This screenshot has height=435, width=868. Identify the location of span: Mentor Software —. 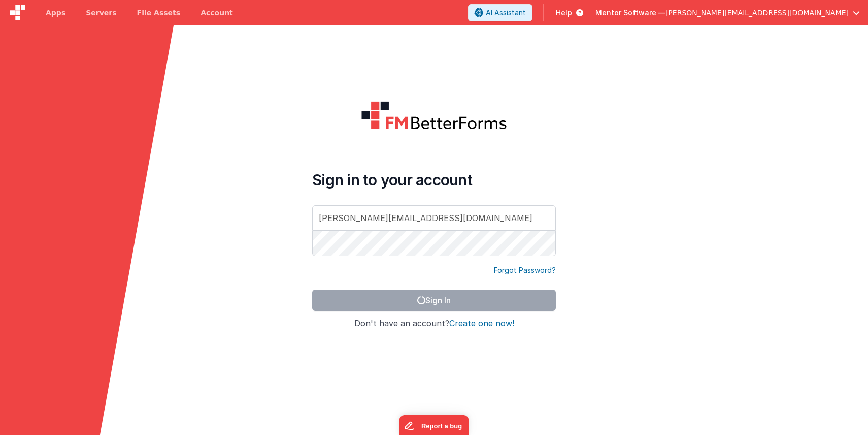
(631, 13).